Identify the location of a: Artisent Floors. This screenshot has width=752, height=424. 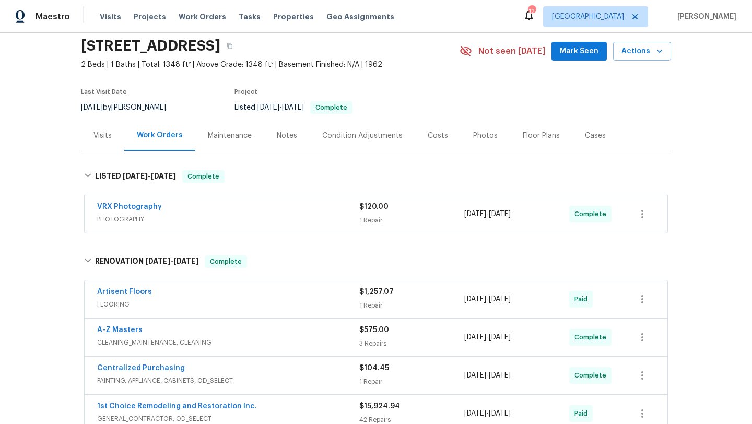
(124, 292).